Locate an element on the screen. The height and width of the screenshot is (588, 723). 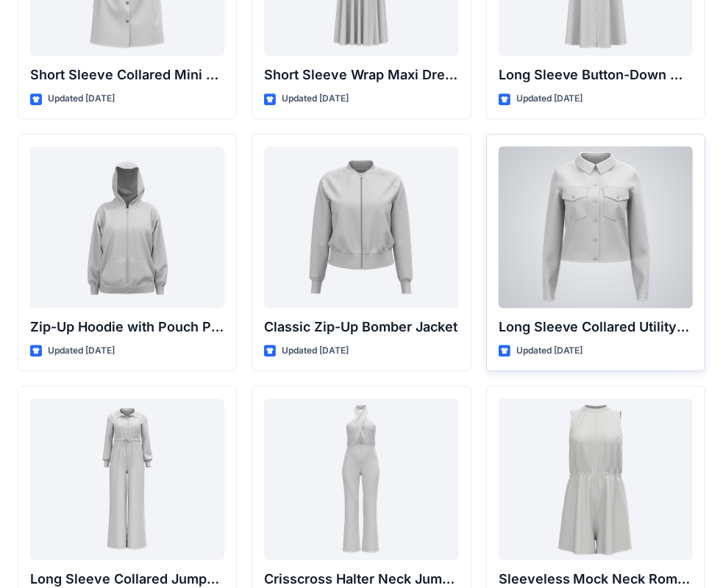
p: Long Sleeve Button-Down Midi Dress is located at coordinates (596, 75).